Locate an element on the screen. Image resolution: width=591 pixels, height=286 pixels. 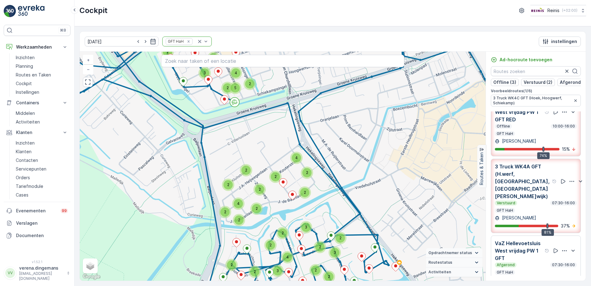
span: Activiteiten is located at coordinates (440, 272).